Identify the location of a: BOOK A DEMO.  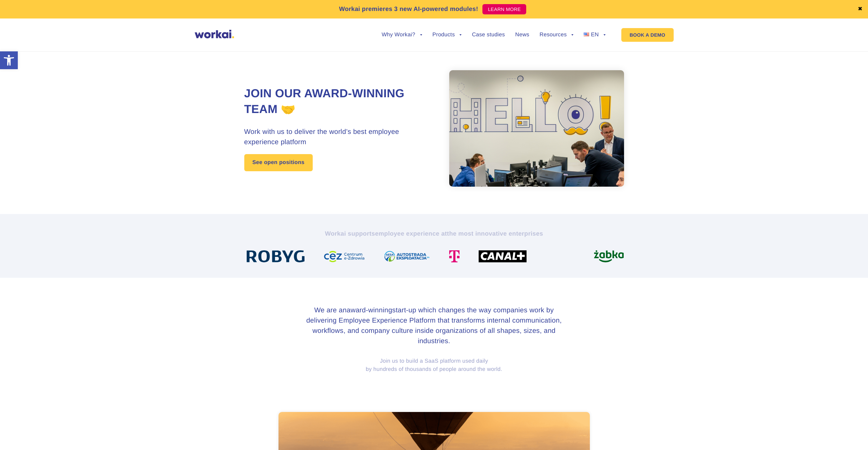
(648, 35).